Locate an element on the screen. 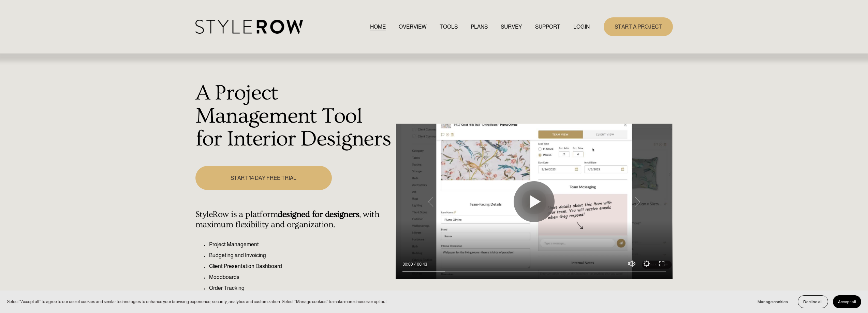 Image resolution: width=868 pixels, height=313 pixels. a: OVERVIEW is located at coordinates (413, 27).